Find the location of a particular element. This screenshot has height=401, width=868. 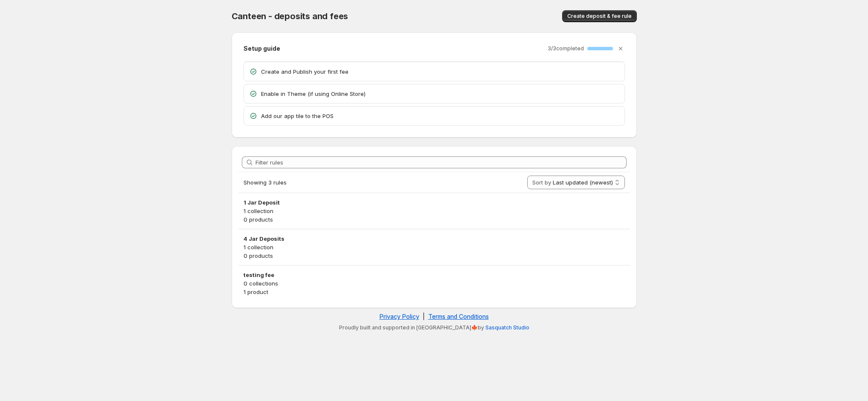

p: Enable in Theme (if using Online Store) is located at coordinates (441, 94).